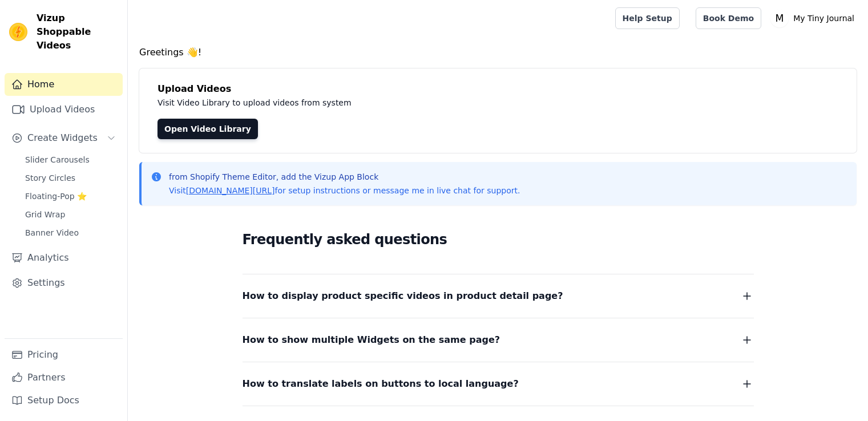 Image resolution: width=868 pixels, height=421 pixels. Describe the element at coordinates (63, 355) in the screenshot. I see `a: Pricing` at that location.